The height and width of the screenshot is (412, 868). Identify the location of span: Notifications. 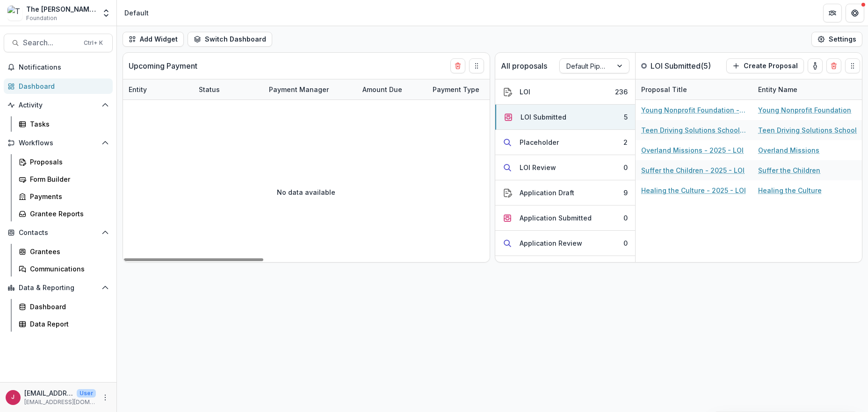
(64, 67).